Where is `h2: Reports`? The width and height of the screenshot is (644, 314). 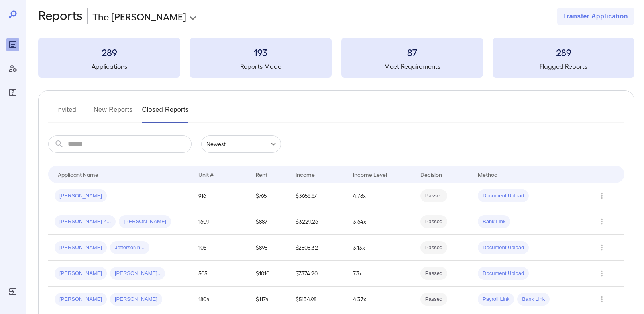 h2: Reports is located at coordinates (60, 16).